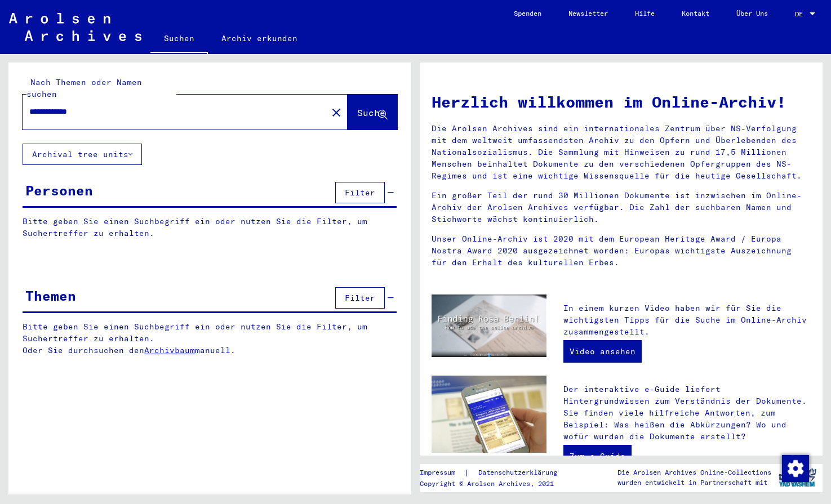  What do you see at coordinates (622, 207) in the screenshot?
I see `p: Ein großer Teil der rund 30 Millionen Dokumente ist inzwischen im Online-Archiv der Arolsen Archi...` at bounding box center [622, 207].